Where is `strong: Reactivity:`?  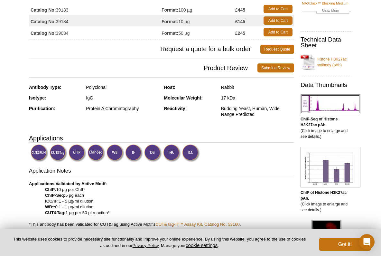
strong: Reactivity: is located at coordinates (176, 109).